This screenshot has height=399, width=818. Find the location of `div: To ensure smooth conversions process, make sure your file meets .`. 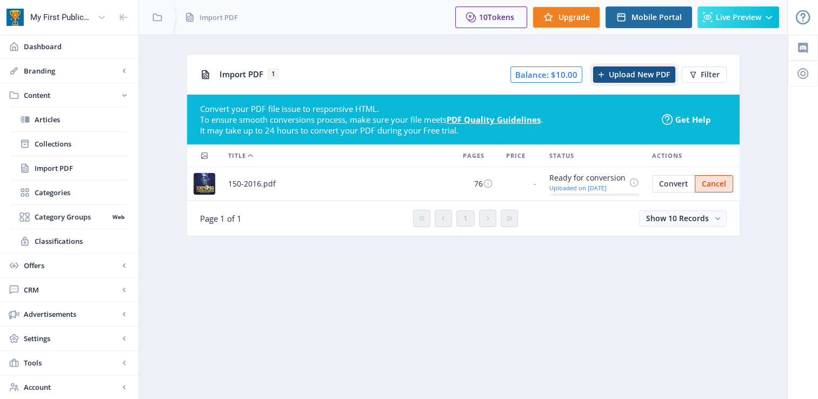

div: To ensure smooth conversions process, make sure your file meets . is located at coordinates (426, 119).